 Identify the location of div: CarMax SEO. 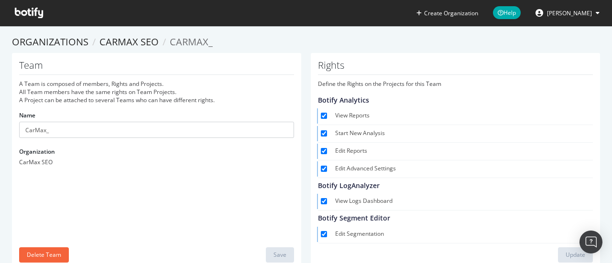
(156, 162).